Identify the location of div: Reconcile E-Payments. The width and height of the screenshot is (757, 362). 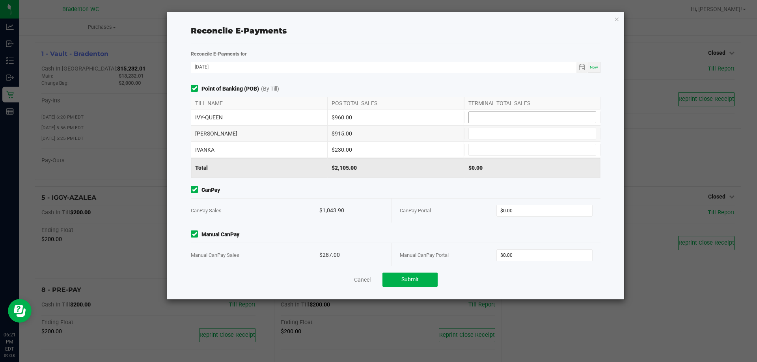
(395, 31).